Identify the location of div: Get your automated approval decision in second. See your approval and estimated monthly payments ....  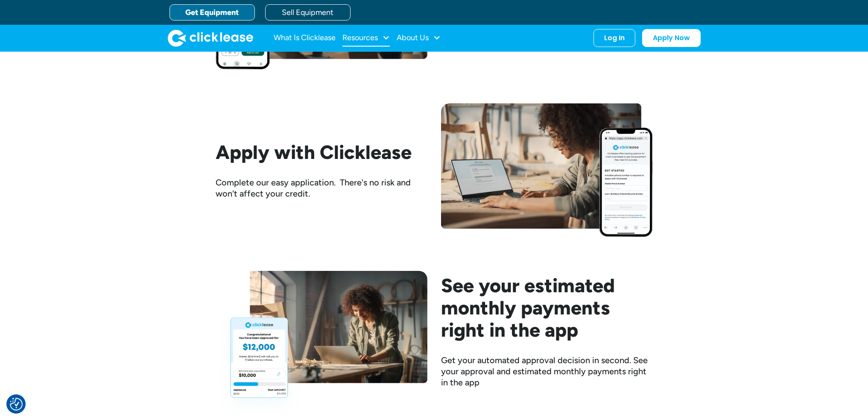
(547, 371).